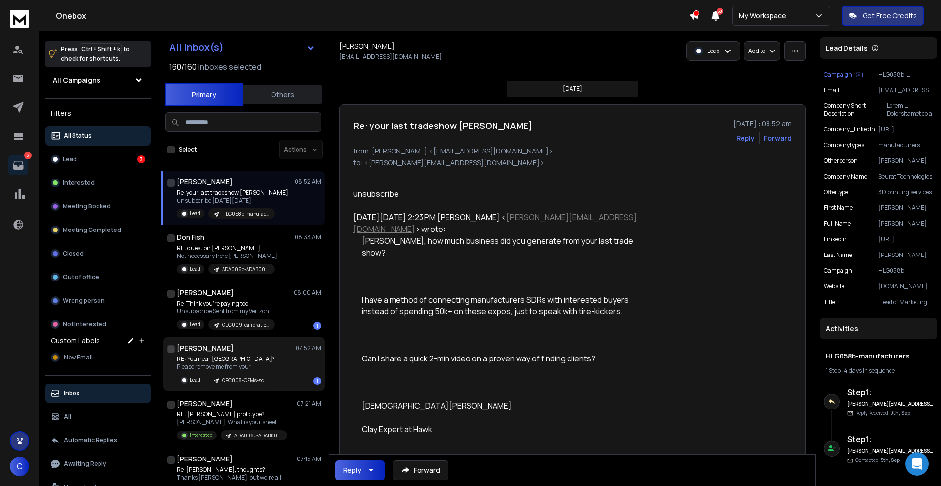  What do you see at coordinates (98, 159) in the screenshot?
I see `button: Lead3` at bounding box center [98, 159].